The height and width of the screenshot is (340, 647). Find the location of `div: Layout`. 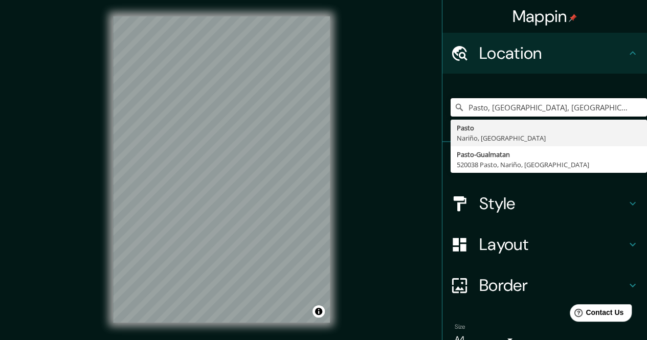

div: Layout is located at coordinates (545, 245).